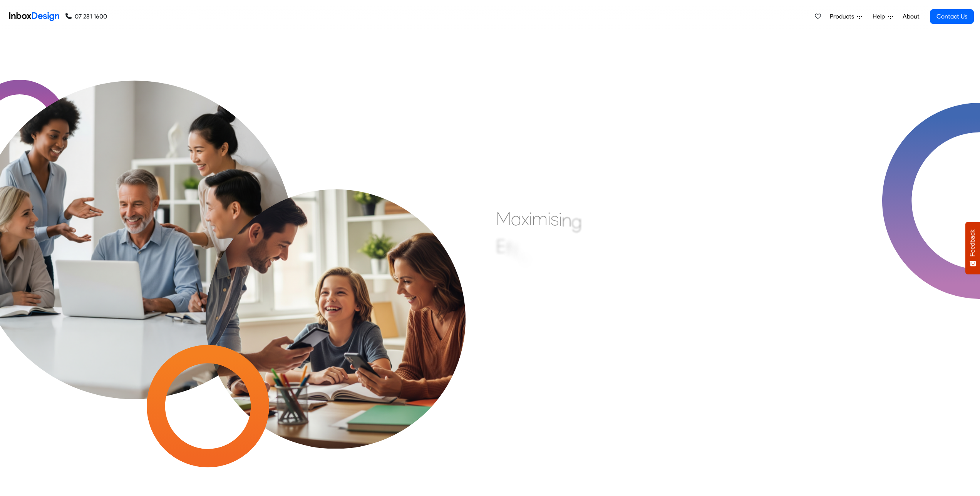 This screenshot has width=980, height=496. Describe the element at coordinates (577, 221) in the screenshot. I see `div: g` at that location.